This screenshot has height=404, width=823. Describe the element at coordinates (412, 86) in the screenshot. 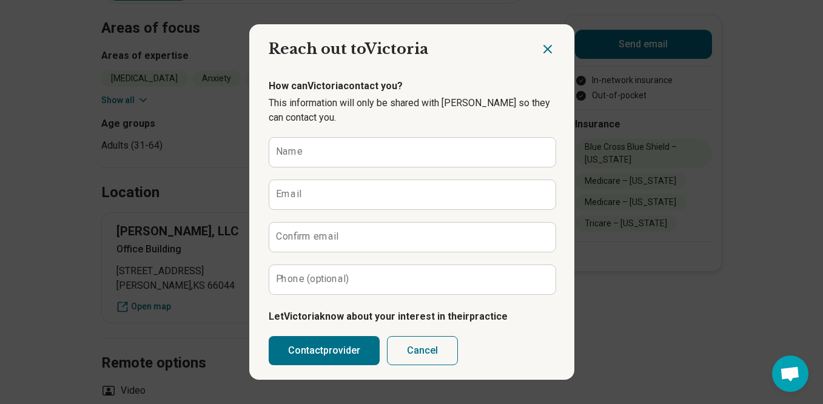

I see `p: How can Victoria contact you?` at that location.